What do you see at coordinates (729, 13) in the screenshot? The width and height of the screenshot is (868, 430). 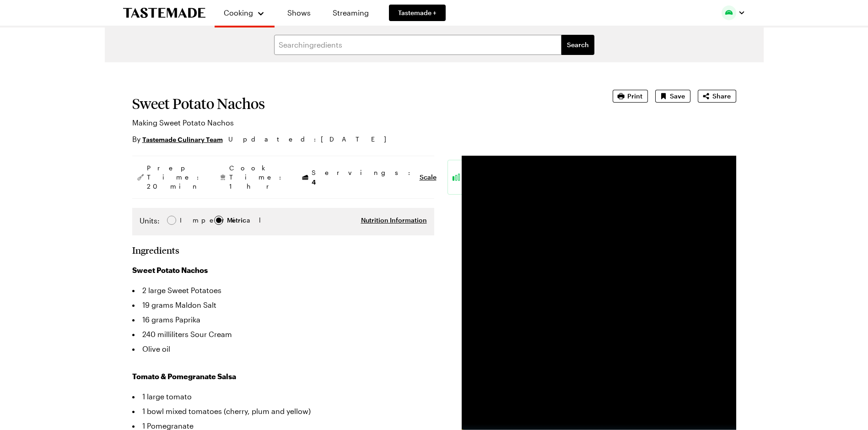 I see `img: Profile picture` at bounding box center [729, 13].